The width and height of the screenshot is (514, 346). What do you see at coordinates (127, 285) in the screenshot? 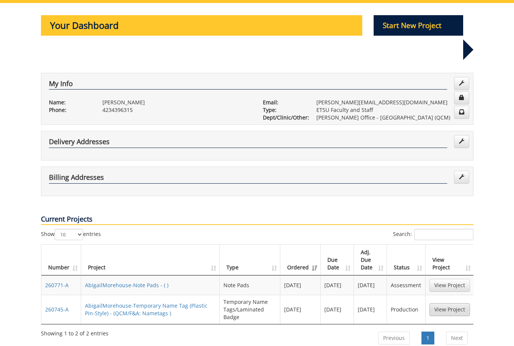
I see `a: AbigailMorehouse-Note Pads - ( )` at bounding box center [127, 285].